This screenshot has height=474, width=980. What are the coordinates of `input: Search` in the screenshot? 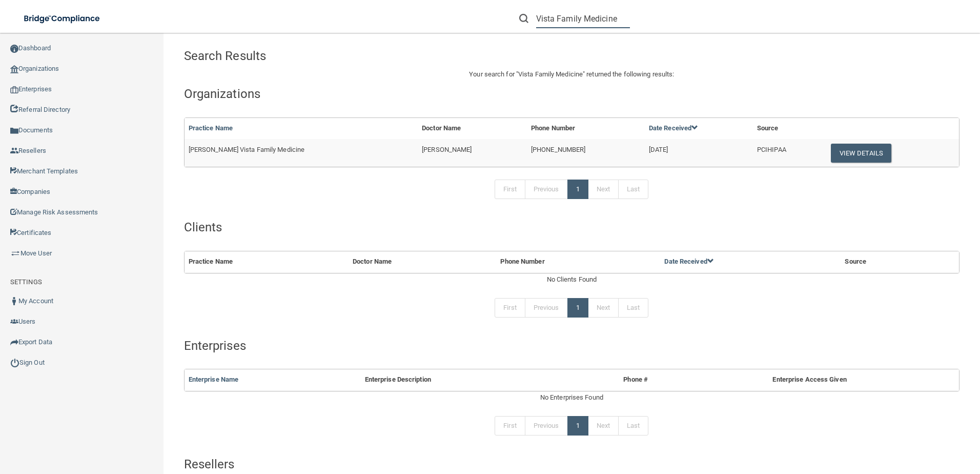 It's located at (583, 19).